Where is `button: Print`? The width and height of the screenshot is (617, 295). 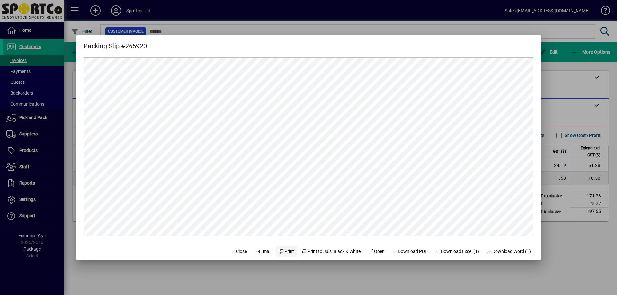 button: Print is located at coordinates (287, 252).